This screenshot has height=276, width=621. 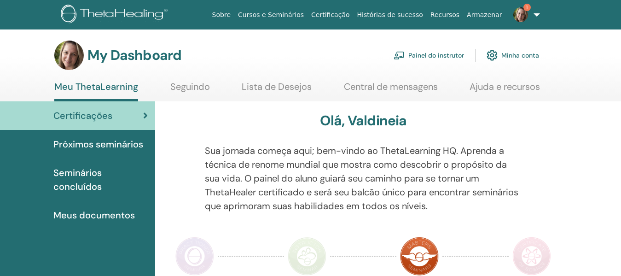 I want to click on a: Meu ThetaLearning, so click(x=96, y=91).